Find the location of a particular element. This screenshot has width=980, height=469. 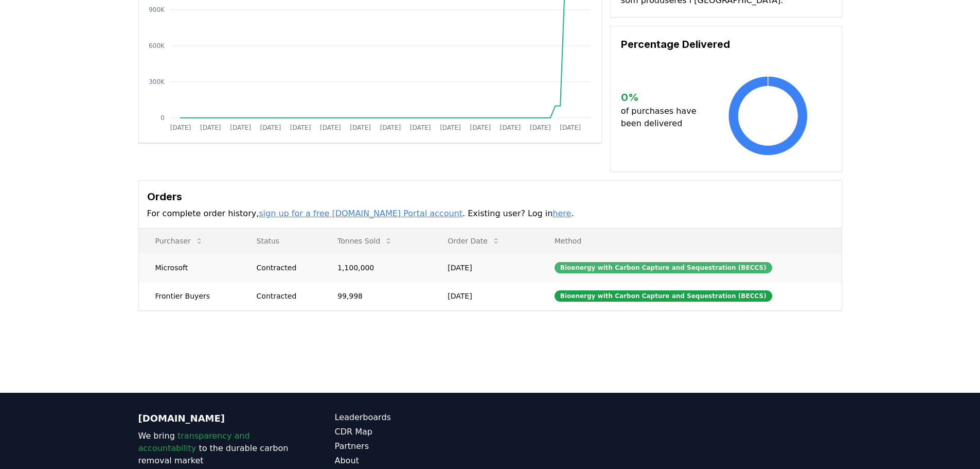

p: For complete order history, . Existing user? Log in . is located at coordinates (490, 214).